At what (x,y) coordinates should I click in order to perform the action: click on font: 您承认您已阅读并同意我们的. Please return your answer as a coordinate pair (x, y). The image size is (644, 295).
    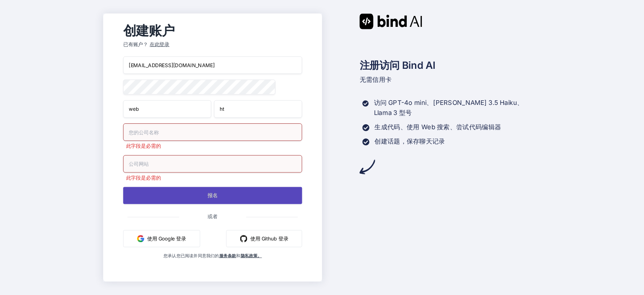
    Looking at the image, I should click on (191, 256).